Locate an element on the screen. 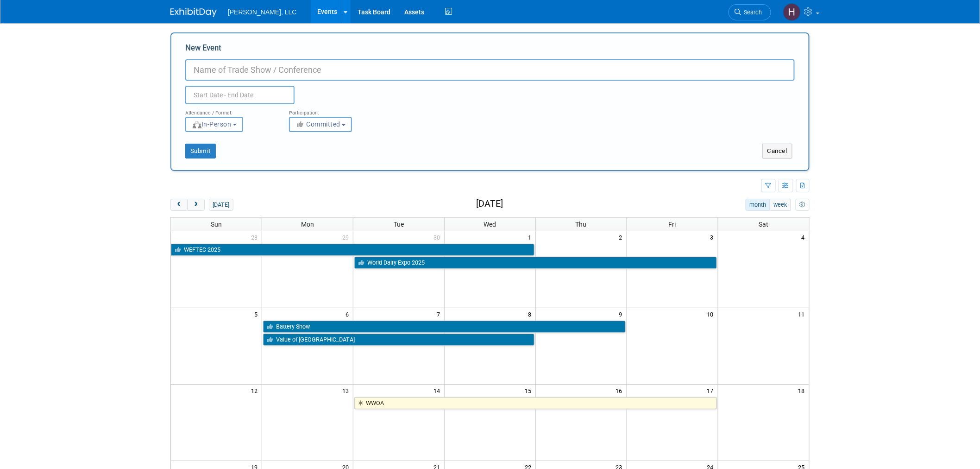  img: Hannah Mulholland is located at coordinates (792, 12).